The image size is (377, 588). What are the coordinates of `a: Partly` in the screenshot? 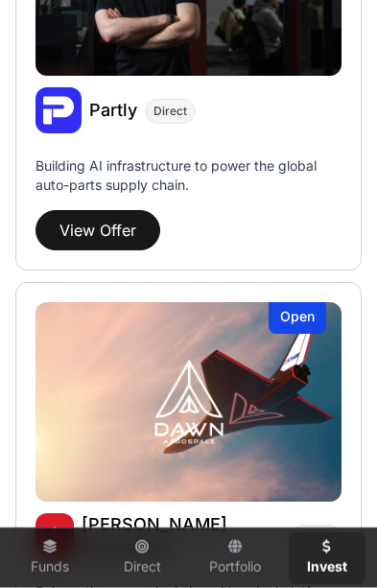 It's located at (113, 110).